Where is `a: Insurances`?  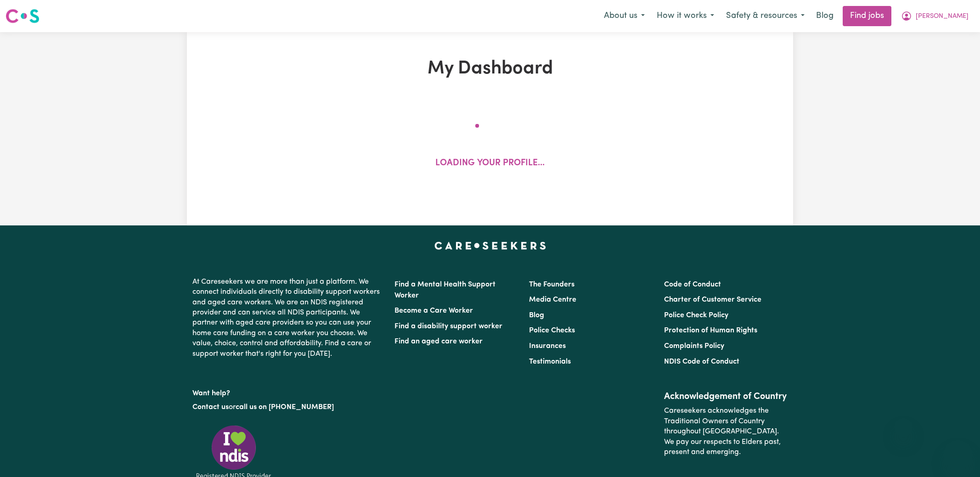
a: Insurances is located at coordinates (548, 346).